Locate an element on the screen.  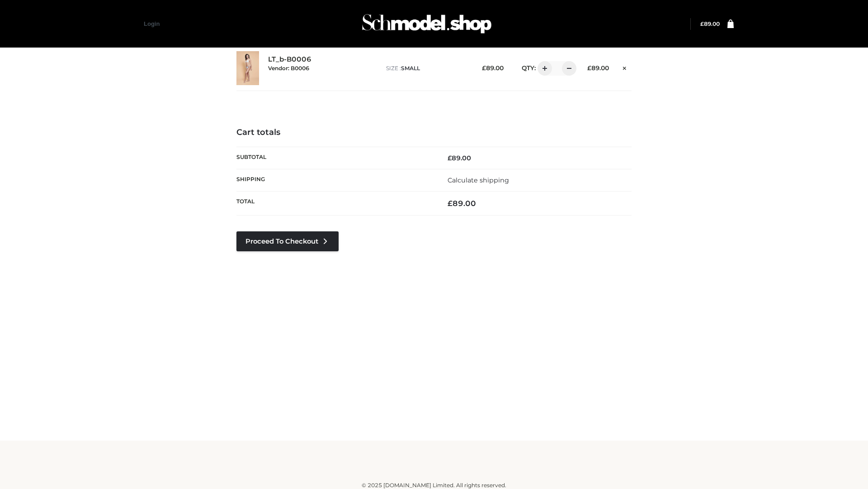
a: Remove this item is located at coordinates (625, 67).